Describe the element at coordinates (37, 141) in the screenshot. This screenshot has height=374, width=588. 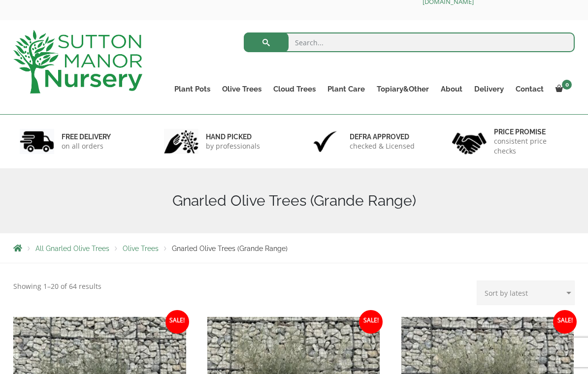
I see `img: 1.jpg` at that location.